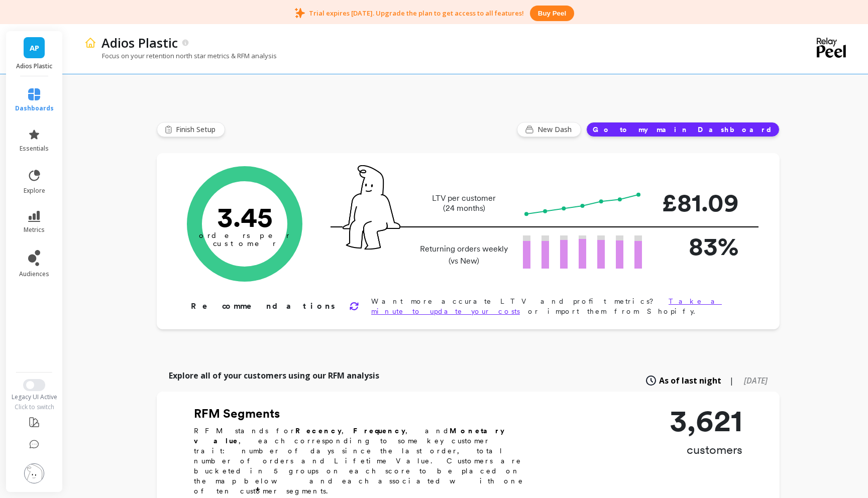 This screenshot has width=868, height=498. What do you see at coordinates (464, 255) in the screenshot?
I see `p: Returning orders weekly (vs New)` at bounding box center [464, 255].